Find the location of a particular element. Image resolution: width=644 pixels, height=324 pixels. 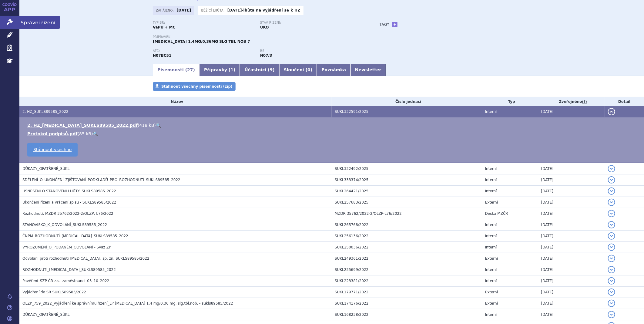

td: SUKL223381/2022 is located at coordinates (407, 281).